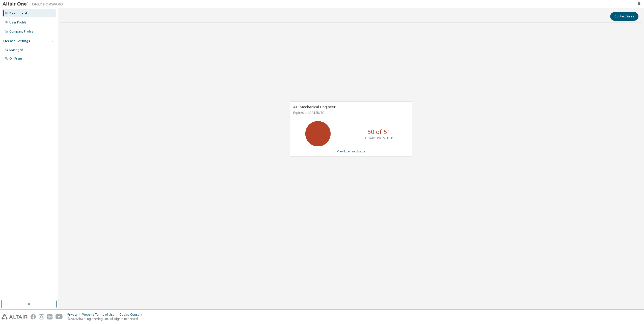 Image resolution: width=644 pixels, height=324 pixels. I want to click on span: AU Mechanical Engineer, so click(315, 107).